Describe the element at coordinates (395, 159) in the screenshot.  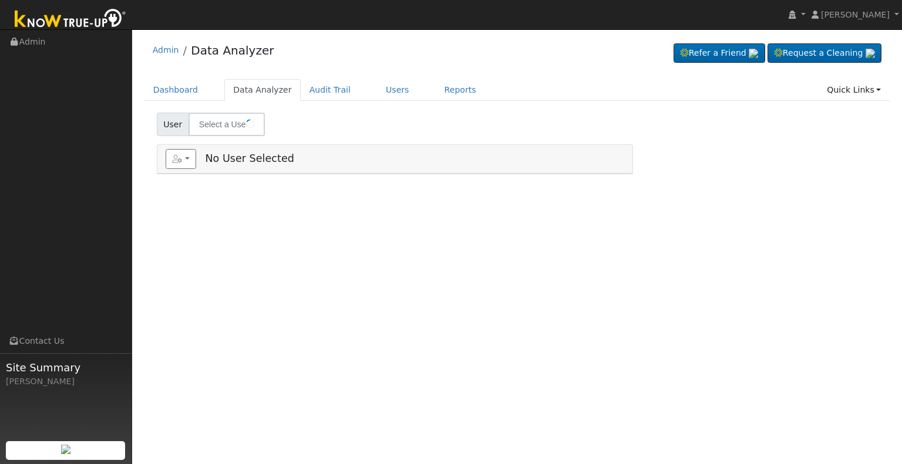
I see `h5: No User Selected` at that location.